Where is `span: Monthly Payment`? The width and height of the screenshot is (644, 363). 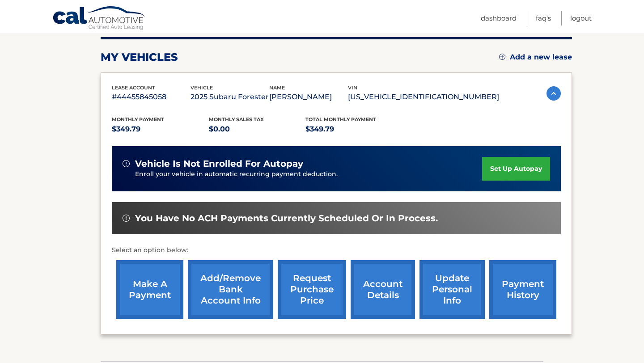
span: Monthly Payment is located at coordinates (138, 119).